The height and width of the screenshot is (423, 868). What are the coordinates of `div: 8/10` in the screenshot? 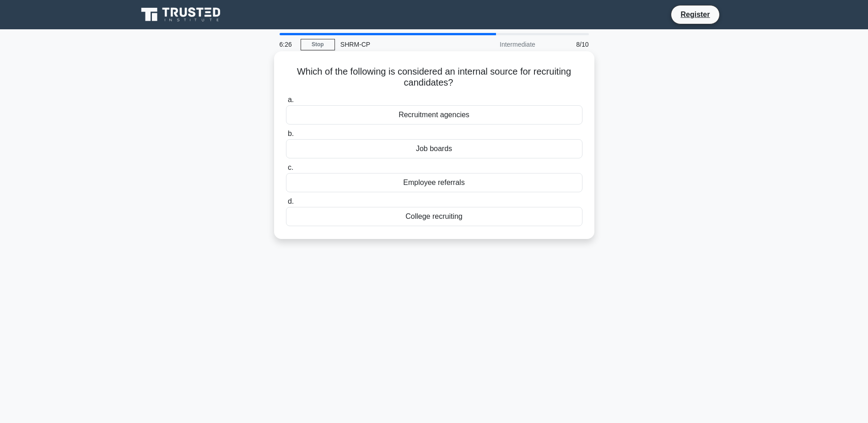 It's located at (567, 45).